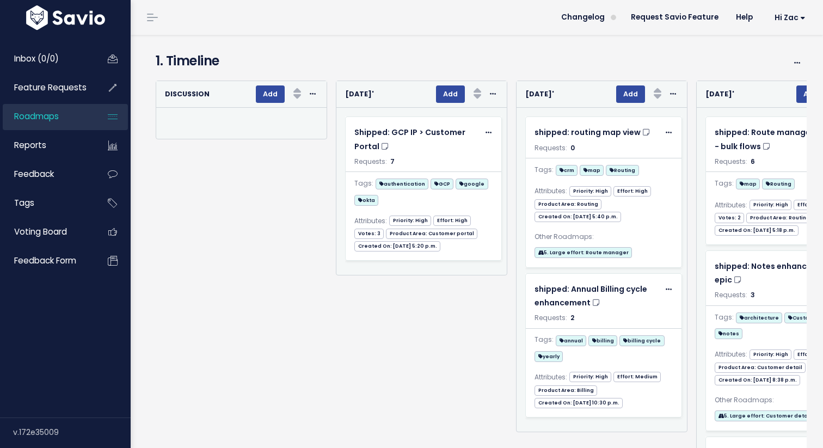  Describe the element at coordinates (636, 376) in the screenshot. I see `span: Effort: Medium` at that location.